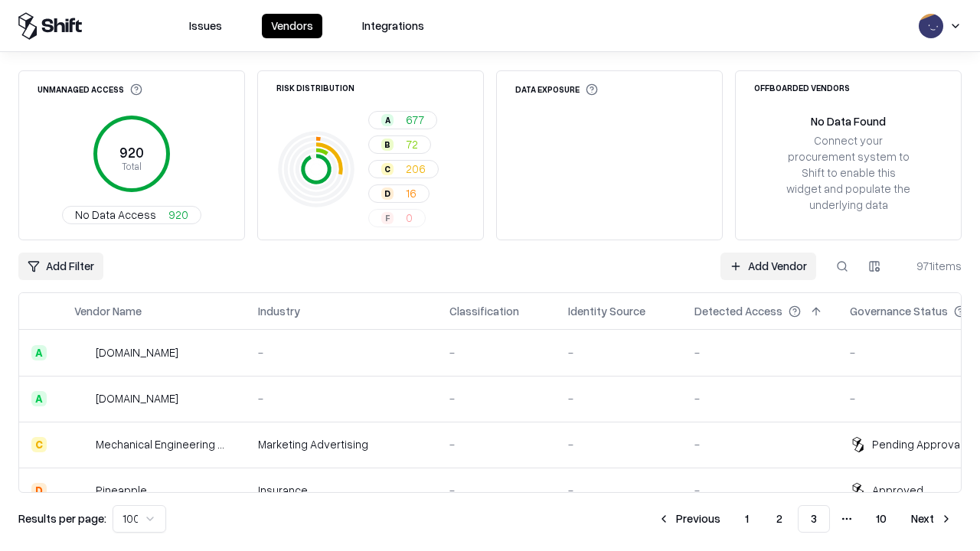 The image size is (980, 551). I want to click on span: 677, so click(415, 119).